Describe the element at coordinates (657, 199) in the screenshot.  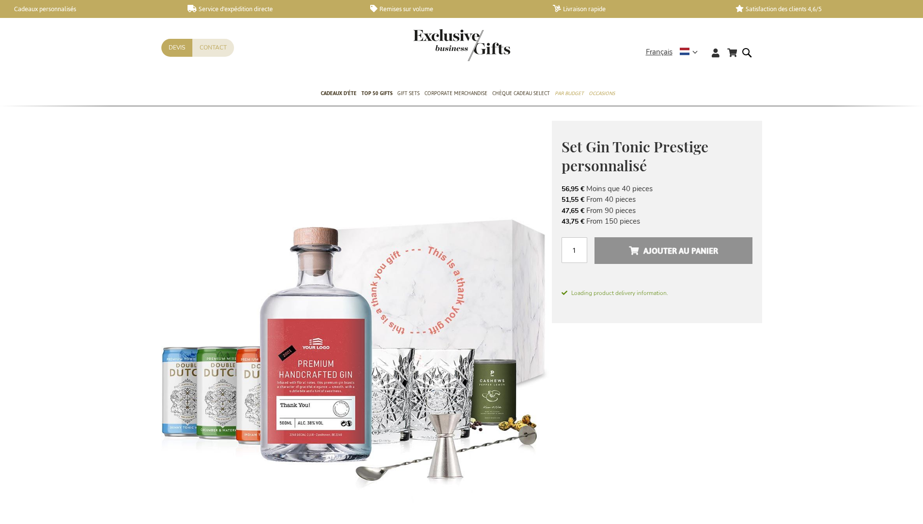
I see `li: From 40 pieces` at that location.